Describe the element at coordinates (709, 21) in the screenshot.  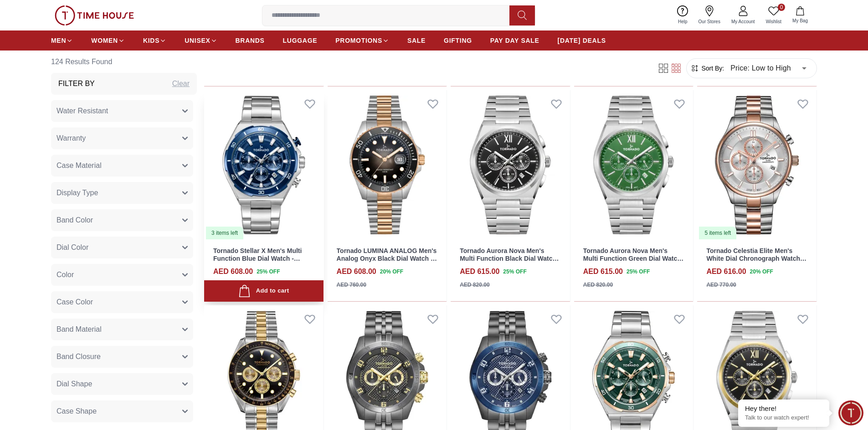
I see `span: Our Stores` at that location.